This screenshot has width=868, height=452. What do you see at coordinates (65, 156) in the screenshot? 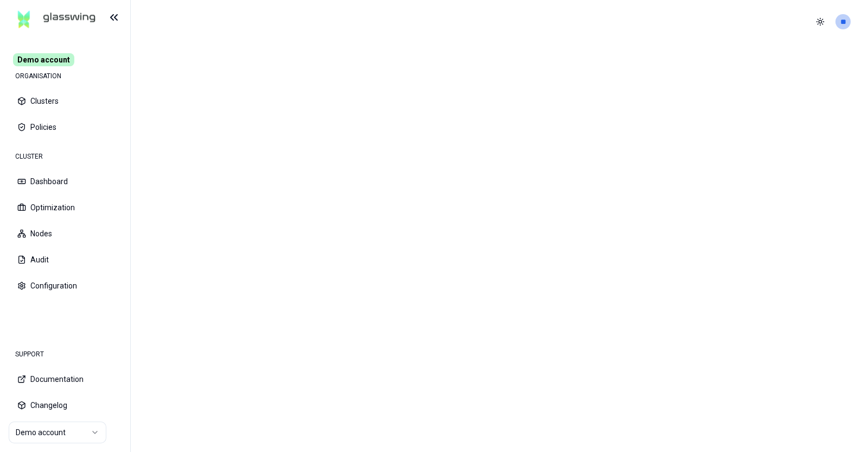
I see `div: CLUSTER` at bounding box center [65, 156].